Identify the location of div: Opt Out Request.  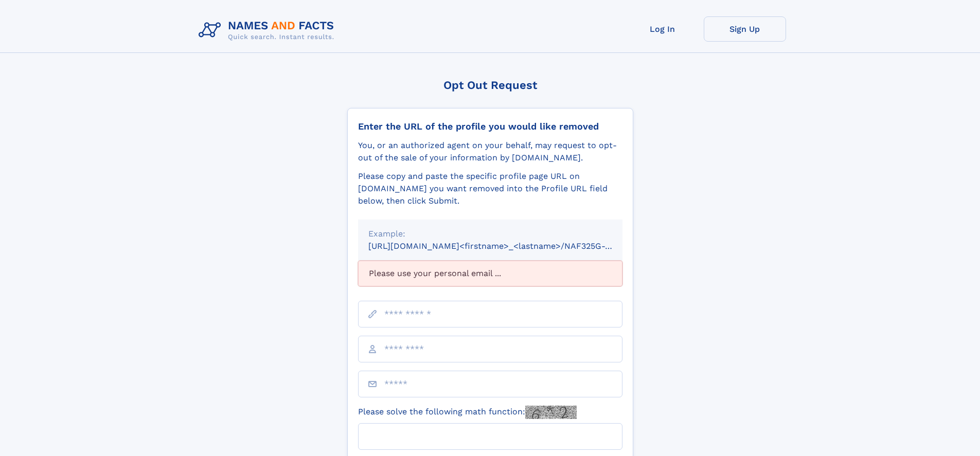
(490, 85).